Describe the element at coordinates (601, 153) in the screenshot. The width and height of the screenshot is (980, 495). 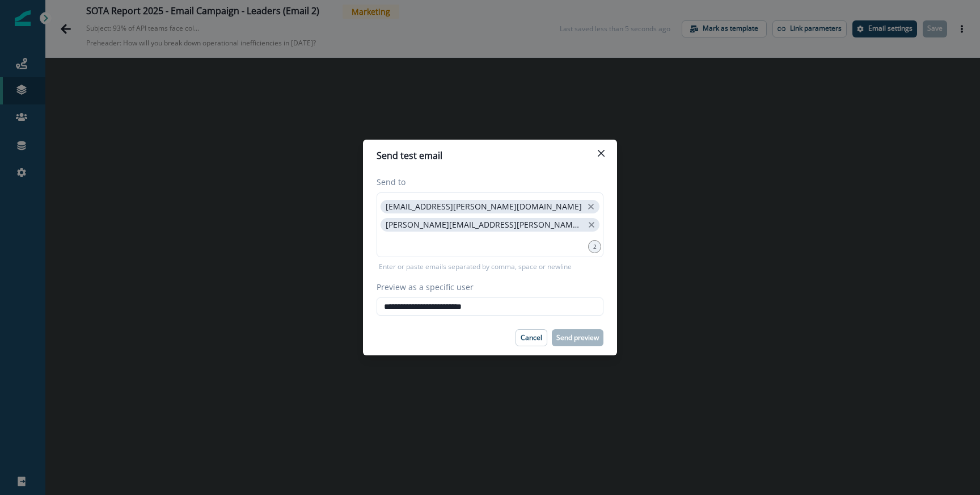
I see `button: Close` at that location.